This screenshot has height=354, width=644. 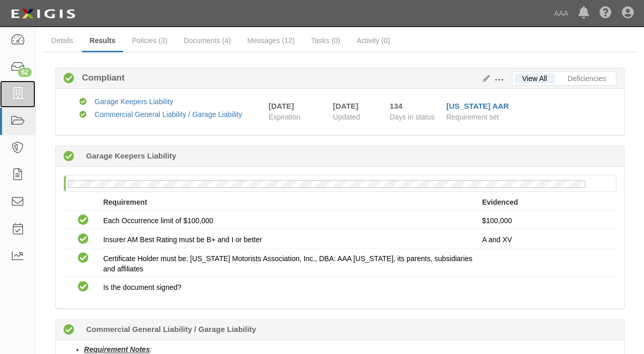 I want to click on i: Compliant 134 days (since 05/29/2025), so click(x=69, y=330).